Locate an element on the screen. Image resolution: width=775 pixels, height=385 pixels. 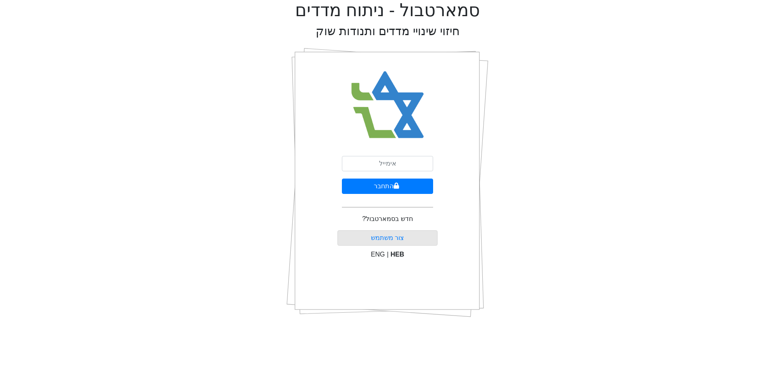
a: צור משתמש is located at coordinates (387, 237).